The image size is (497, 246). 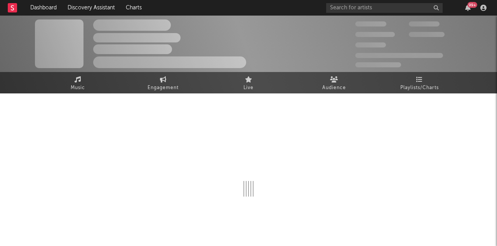 What do you see at coordinates (163, 82) in the screenshot?
I see `a: Engagement` at bounding box center [163, 82].